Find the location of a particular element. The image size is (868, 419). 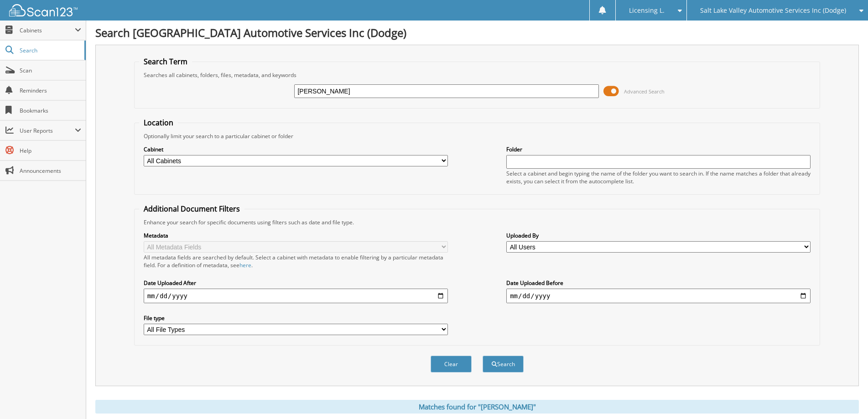

button: Search is located at coordinates (503, 364).